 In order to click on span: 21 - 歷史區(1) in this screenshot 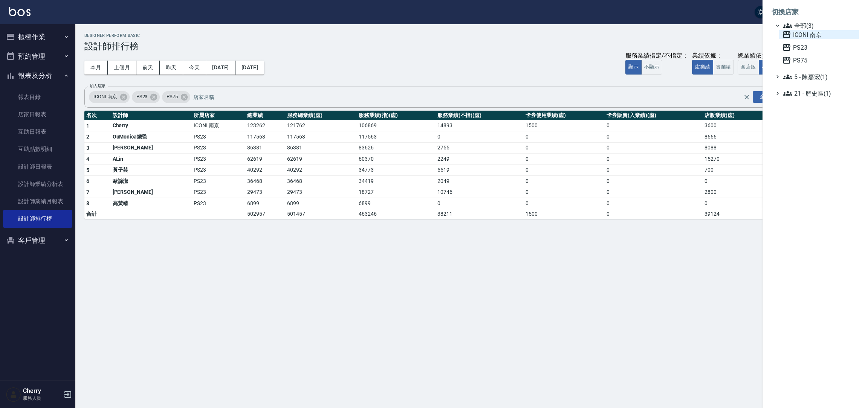, I will do `click(819, 94)`.